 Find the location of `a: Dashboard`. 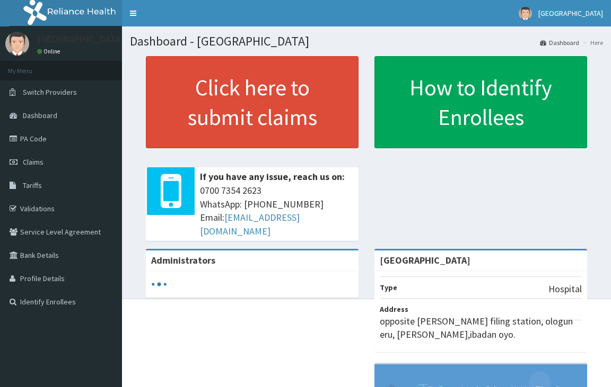

a: Dashboard is located at coordinates (559, 42).